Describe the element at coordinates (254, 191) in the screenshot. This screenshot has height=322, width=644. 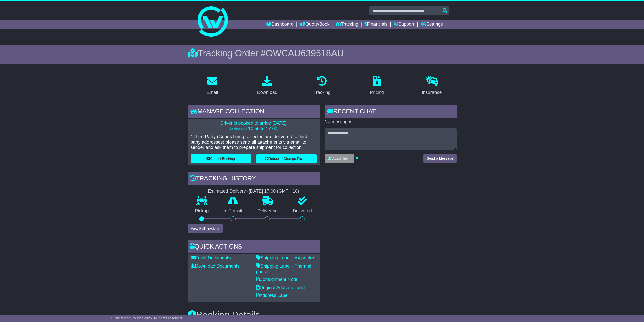
I see `div: Estimated Delivery -` at that location.